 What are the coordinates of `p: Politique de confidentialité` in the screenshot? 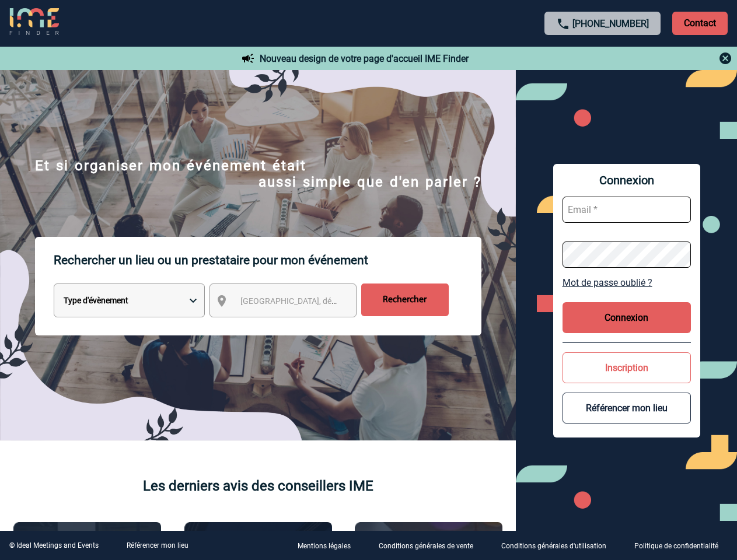 It's located at (677, 547).